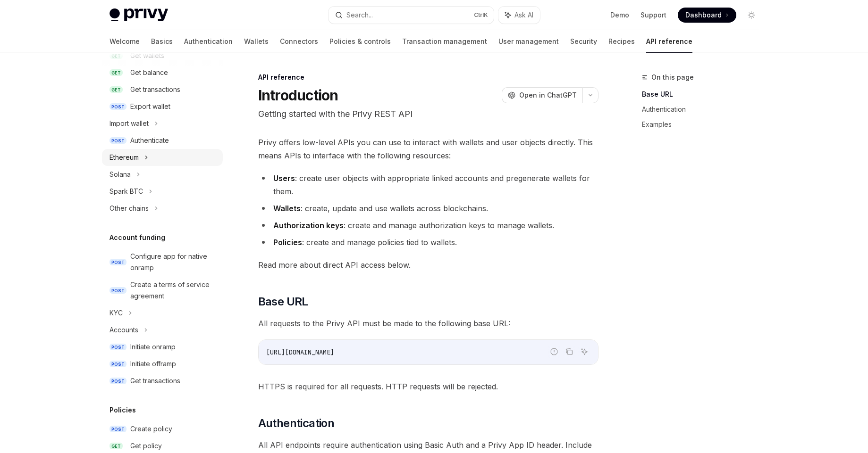  What do you see at coordinates (428, 226) in the screenshot?
I see `li: : create and manage authorization keys to manage wallets.` at bounding box center [428, 226].